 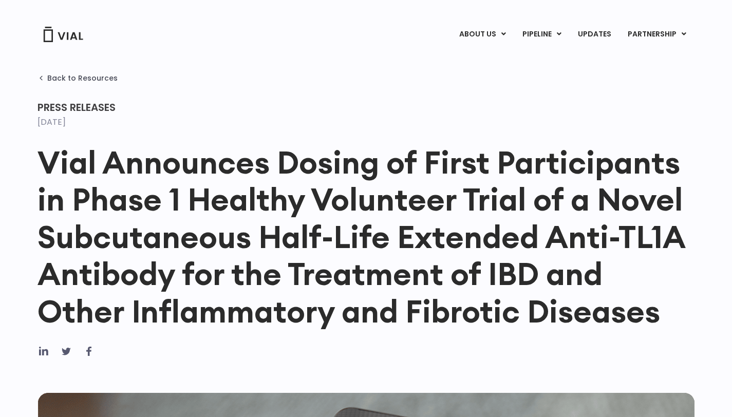 I want to click on span: Back to Resources, so click(x=82, y=78).